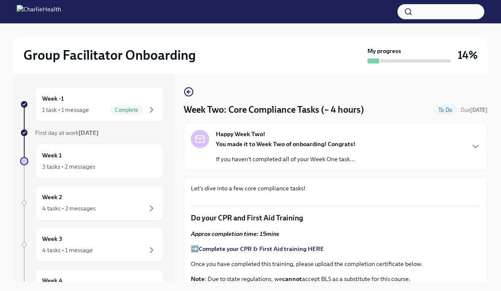 Image resolution: width=501 pixels, height=291 pixels. What do you see at coordinates (66, 110) in the screenshot?
I see `div: 1 task • 1 message` at bounding box center [66, 110].